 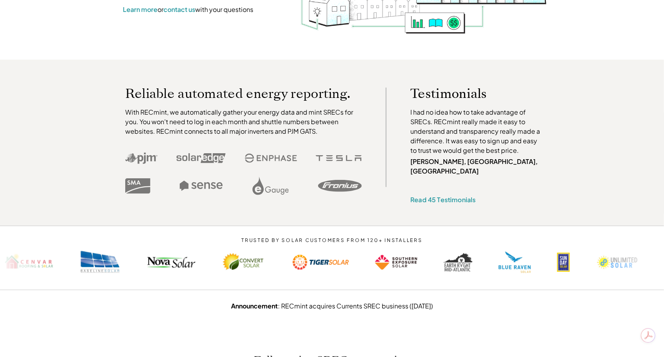 What do you see at coordinates (179, 9) in the screenshot?
I see `span: contact us` at bounding box center [179, 9].